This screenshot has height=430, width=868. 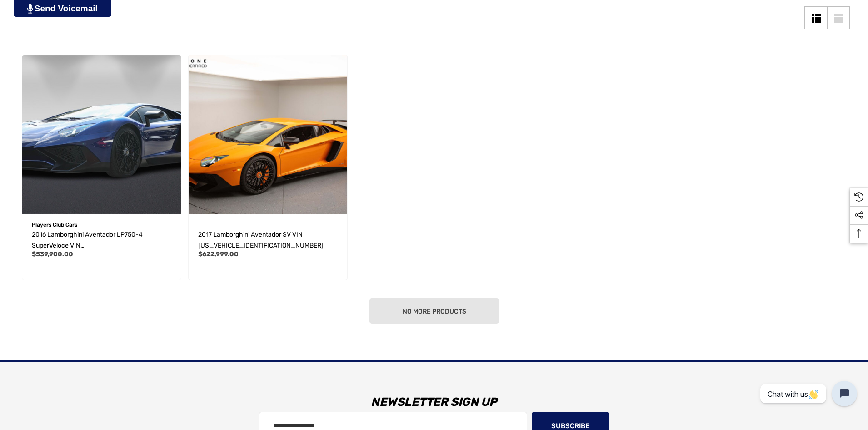 What do you see at coordinates (30, 9) in the screenshot?
I see `img: PjwhLS0gR2VuZXJhdG9yOiBHcmF2aXQuaW8gLS0+PHN2ZyB4bWxucz0iaHR0cDovL3d3dy53My5vcmcvMjAwMC9zdmciIHhtb...` at bounding box center [30, 9].